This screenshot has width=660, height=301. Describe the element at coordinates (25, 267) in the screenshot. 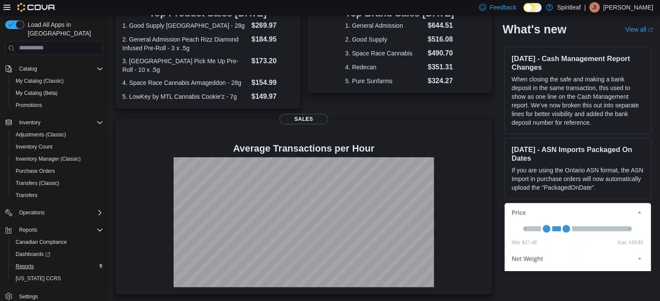

I see `a: Reports` at that location.